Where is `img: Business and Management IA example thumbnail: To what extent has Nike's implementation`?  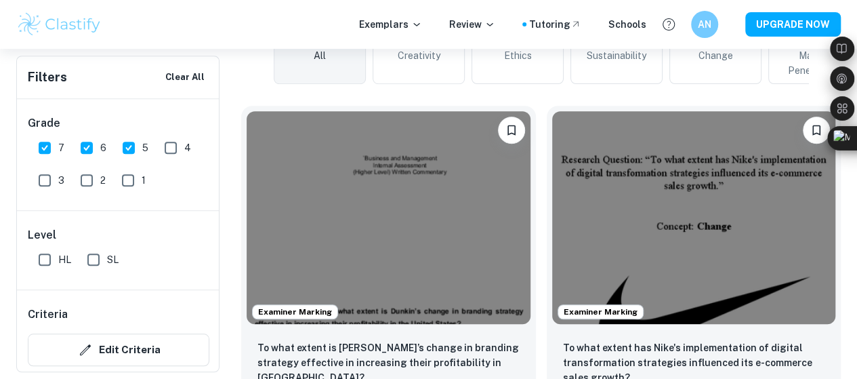 img: Business and Management IA example thumbnail: To what extent has Nike's implementation is located at coordinates (694, 217).